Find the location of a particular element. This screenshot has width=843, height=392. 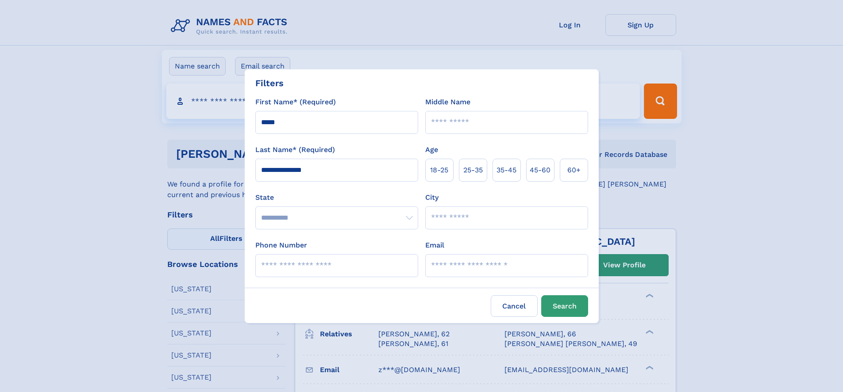

span: 60+ is located at coordinates (574, 170).